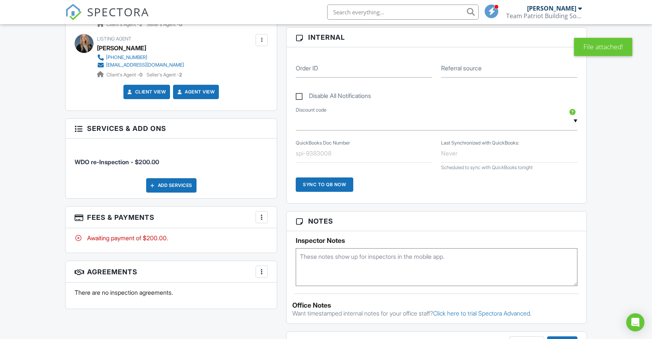 This screenshot has height=339, width=652. Describe the element at coordinates (306, 68) in the screenshot. I see `label: Order ID` at that location.